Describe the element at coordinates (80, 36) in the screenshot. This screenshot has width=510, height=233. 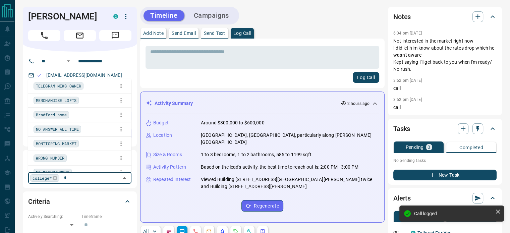
I see `span: Email` at that location.